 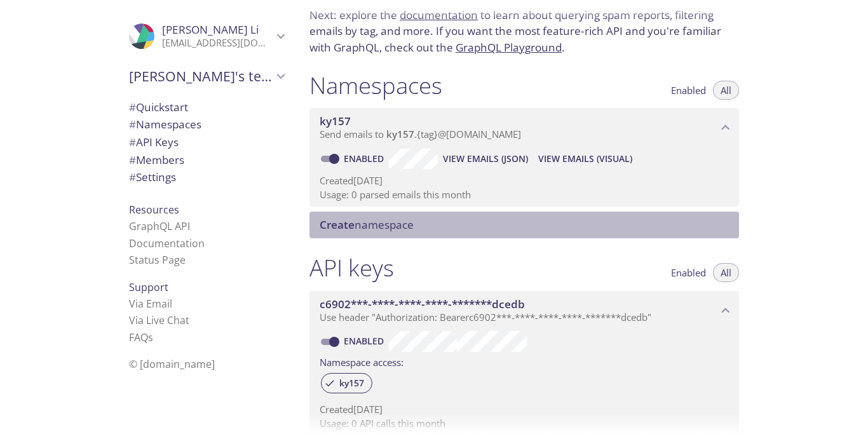 I want to click on span: namespace, so click(x=367, y=224).